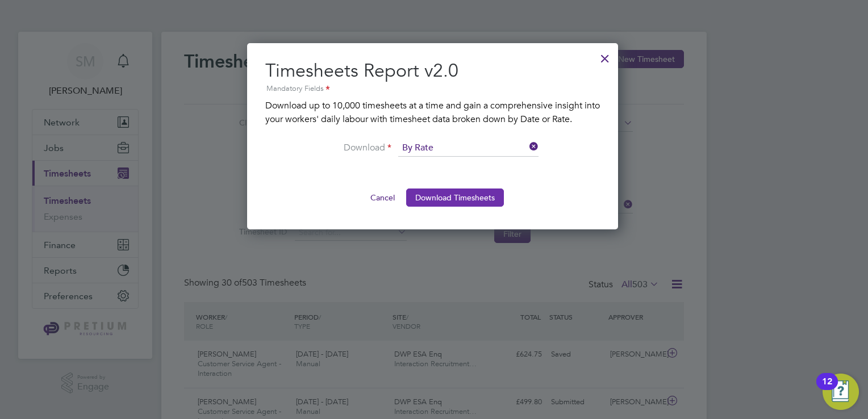 This screenshot has width=868, height=419. What do you see at coordinates (827, 389) in the screenshot?
I see `div: 12` at bounding box center [827, 389].